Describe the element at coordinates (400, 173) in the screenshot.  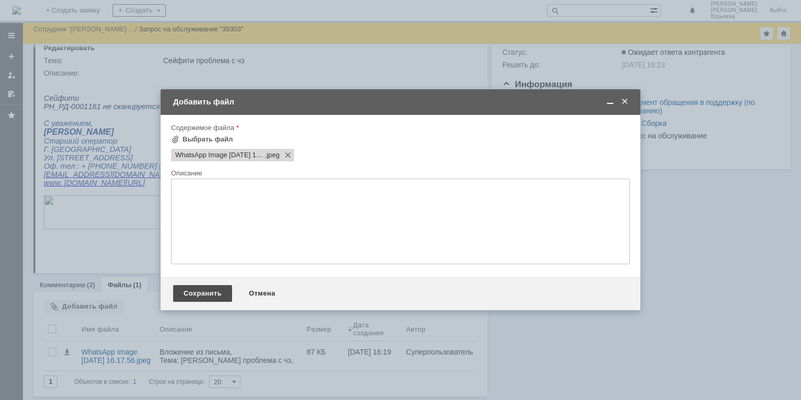
I see `div: Описание` at that location.